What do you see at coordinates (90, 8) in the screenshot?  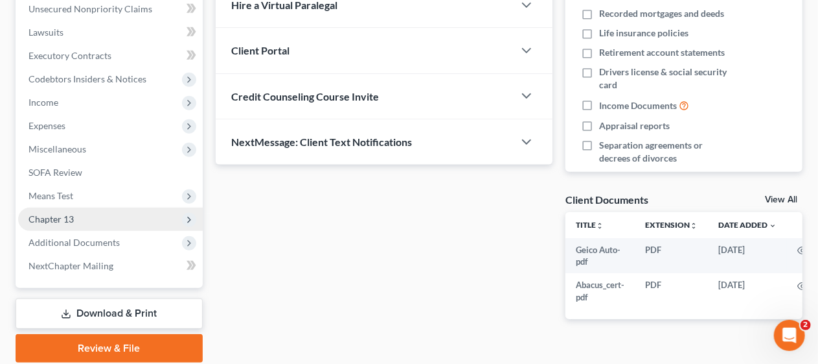 I see `span: Unsecured Nonpriority Claims` at bounding box center [90, 8].